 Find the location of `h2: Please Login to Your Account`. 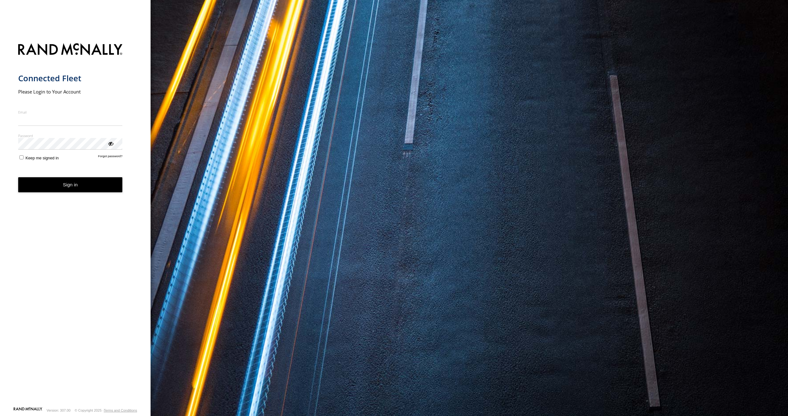

h2: Please Login to Your Account is located at coordinates (70, 92).